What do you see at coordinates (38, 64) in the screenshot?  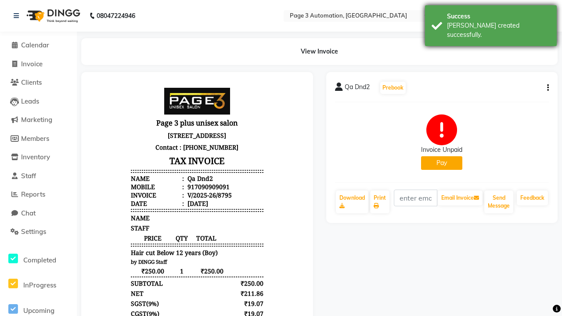 I see `a: Invoice` at bounding box center [38, 64].